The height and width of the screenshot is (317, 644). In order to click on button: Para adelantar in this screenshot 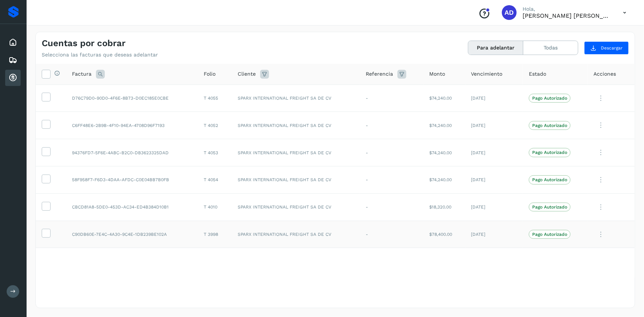, I will do `click(496, 48)`.